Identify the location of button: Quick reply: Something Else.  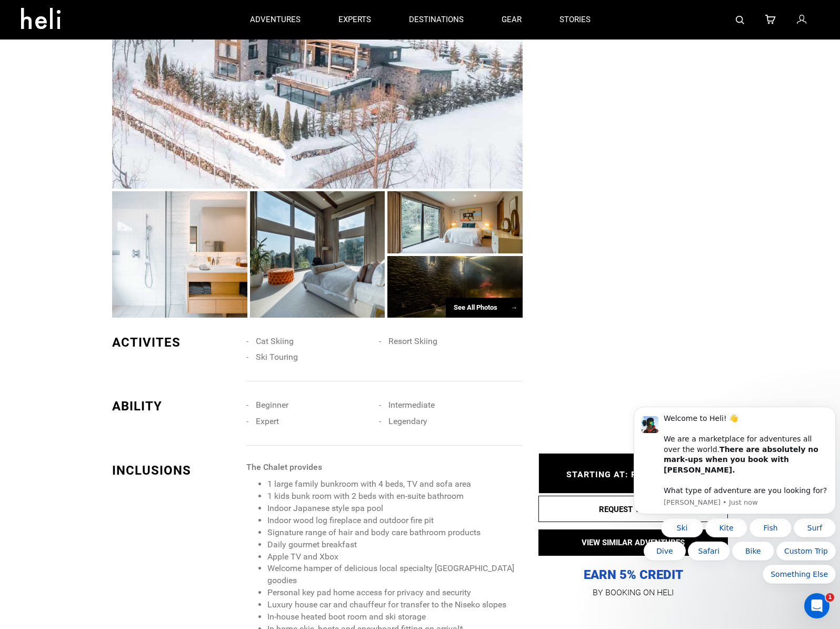
(169, 237).